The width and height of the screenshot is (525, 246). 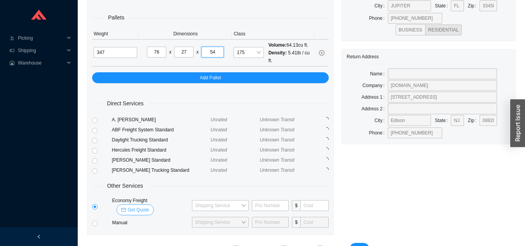 What do you see at coordinates (278, 45) in the screenshot?
I see `span: Volume:` at bounding box center [278, 45].